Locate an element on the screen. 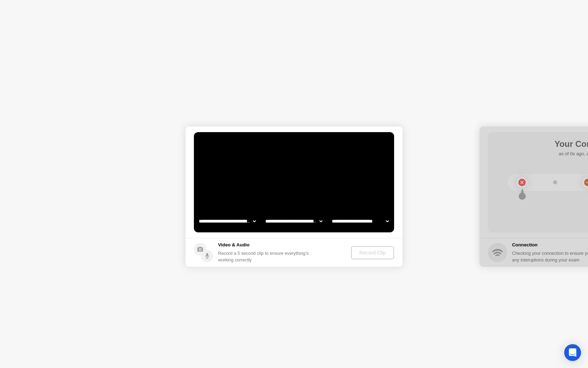 Image resolution: width=588 pixels, height=368 pixels. select: Available cameras is located at coordinates (227, 221).